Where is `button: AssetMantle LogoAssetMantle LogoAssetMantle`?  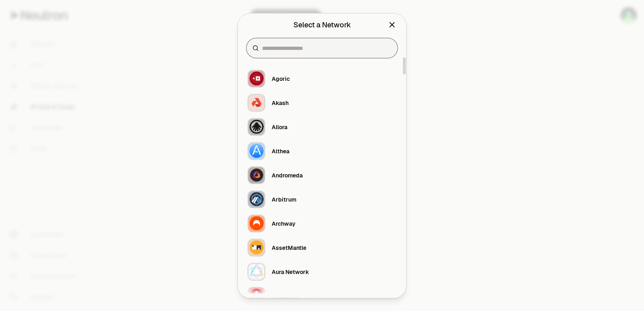
button: AssetMantle LogoAssetMantle LogoAssetMantle is located at coordinates (322, 247).